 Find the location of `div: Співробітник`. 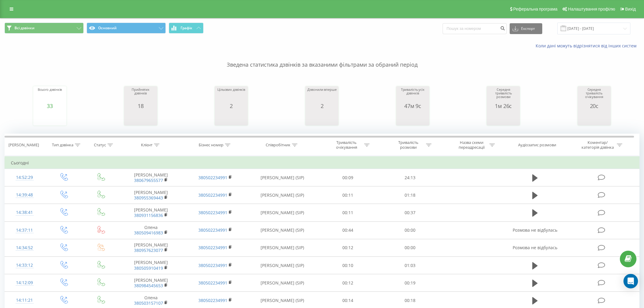

div: Співробітник is located at coordinates (278, 145).